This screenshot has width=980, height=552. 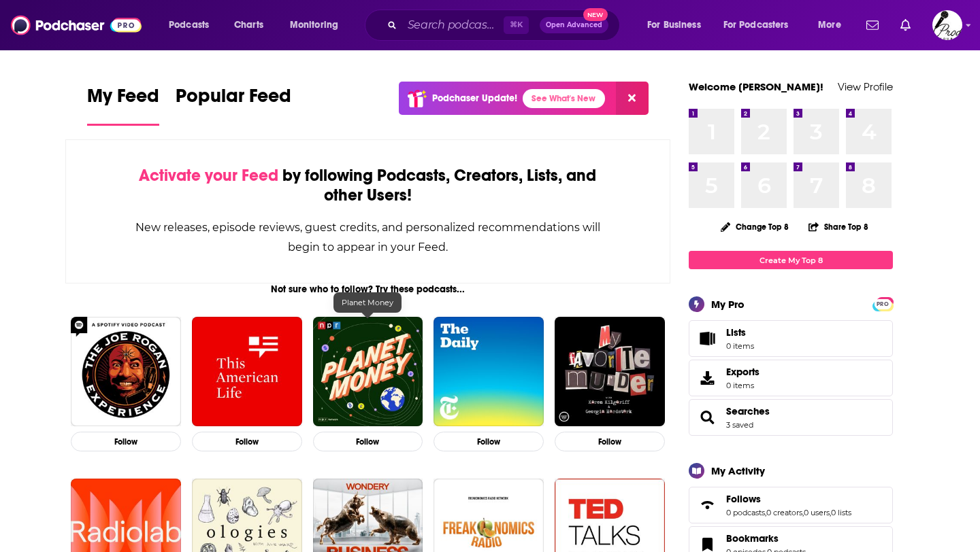 What do you see at coordinates (883, 304) in the screenshot?
I see `span: PRO` at bounding box center [883, 304].